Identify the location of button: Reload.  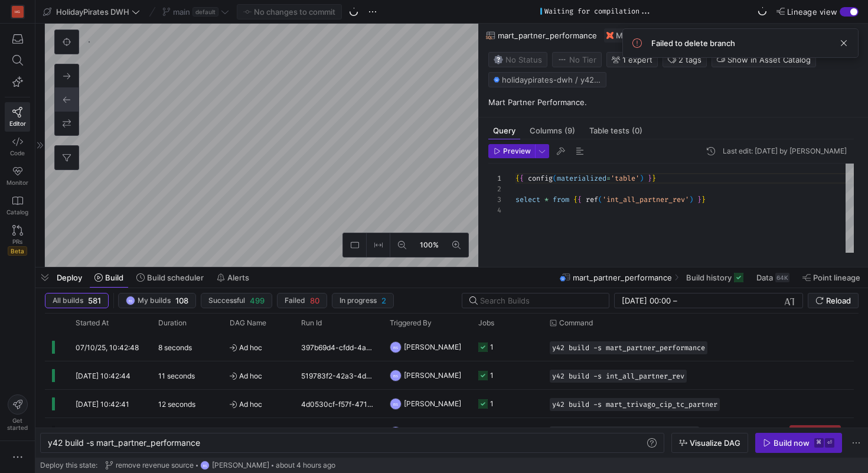
(833, 300).